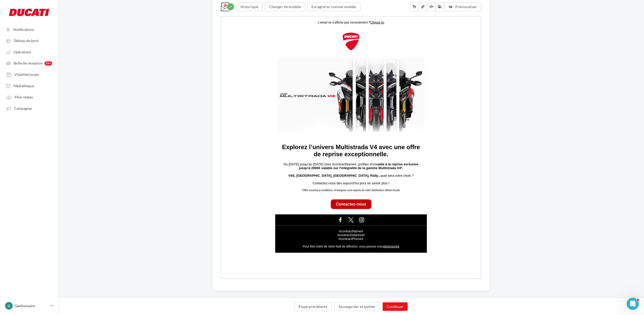  I want to click on a: Visibilité locale, so click(29, 74).